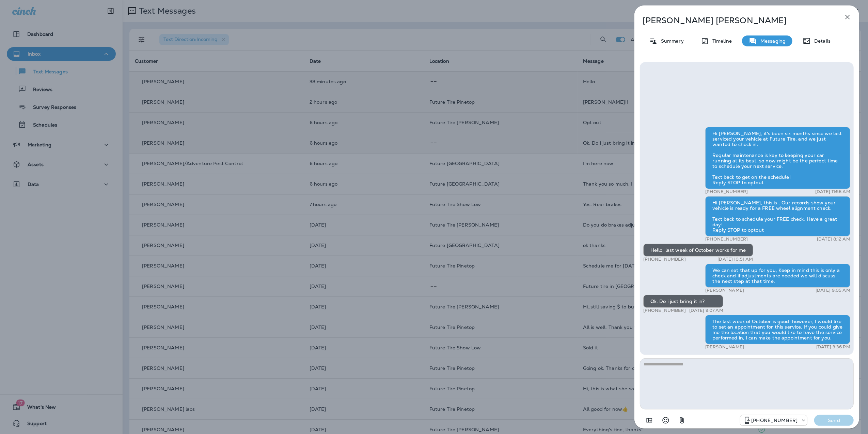 The height and width of the screenshot is (434, 868). What do you see at coordinates (772, 41) in the screenshot?
I see `p: Messaging` at bounding box center [772, 41].